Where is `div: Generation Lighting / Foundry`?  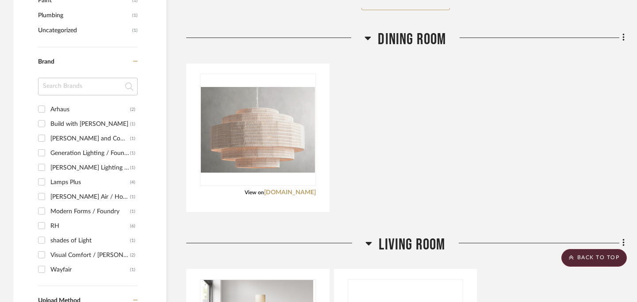 div: Generation Lighting / Foundry is located at coordinates (90, 153).